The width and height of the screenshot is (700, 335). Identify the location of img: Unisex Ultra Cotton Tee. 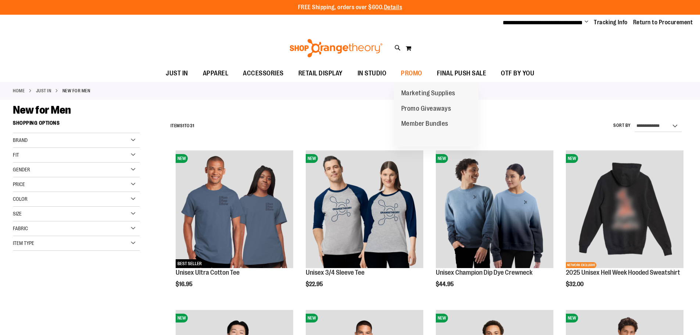
(235, 209).